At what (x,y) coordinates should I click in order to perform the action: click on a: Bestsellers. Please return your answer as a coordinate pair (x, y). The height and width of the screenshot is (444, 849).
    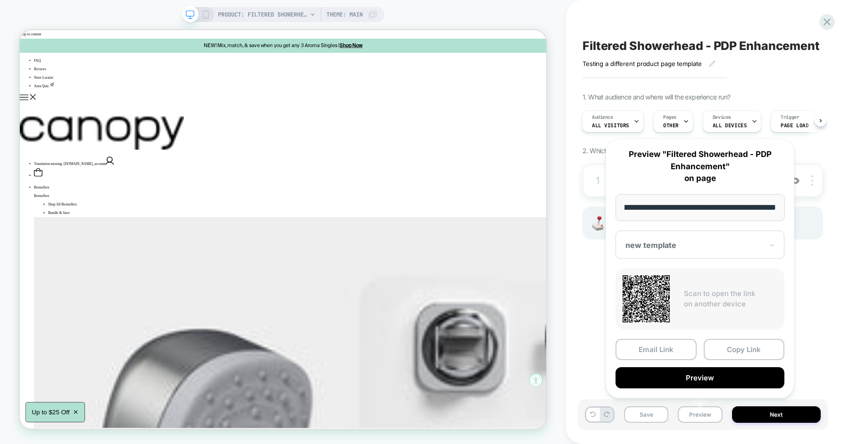
    Looking at the image, I should click on (29, 209).